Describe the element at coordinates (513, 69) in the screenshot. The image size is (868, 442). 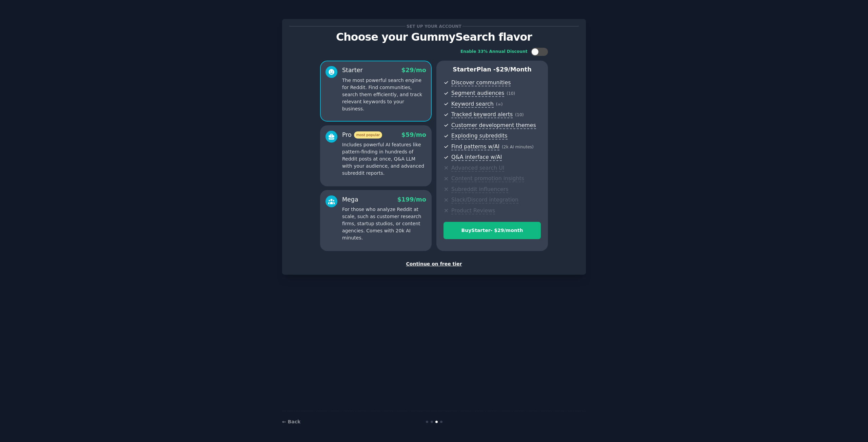
I see `span: $ 29 /month` at that location.